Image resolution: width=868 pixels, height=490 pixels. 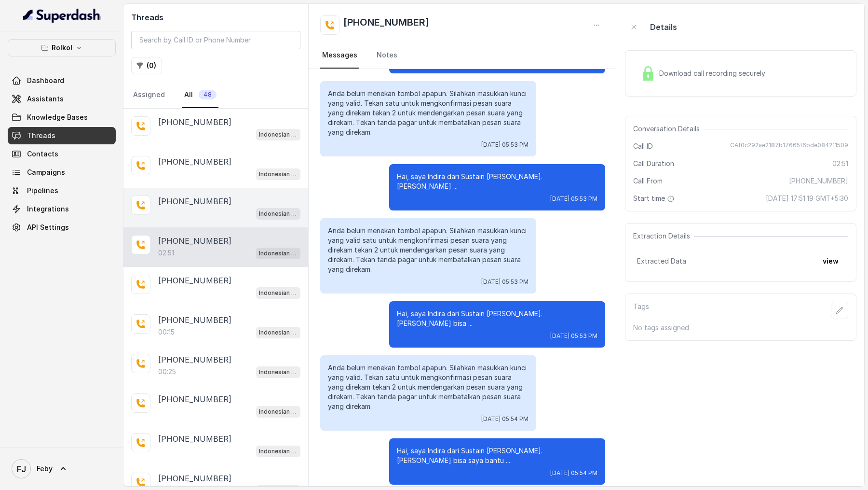 What do you see at coordinates (48, 227) in the screenshot?
I see `span: API Settings` at bounding box center [48, 227].